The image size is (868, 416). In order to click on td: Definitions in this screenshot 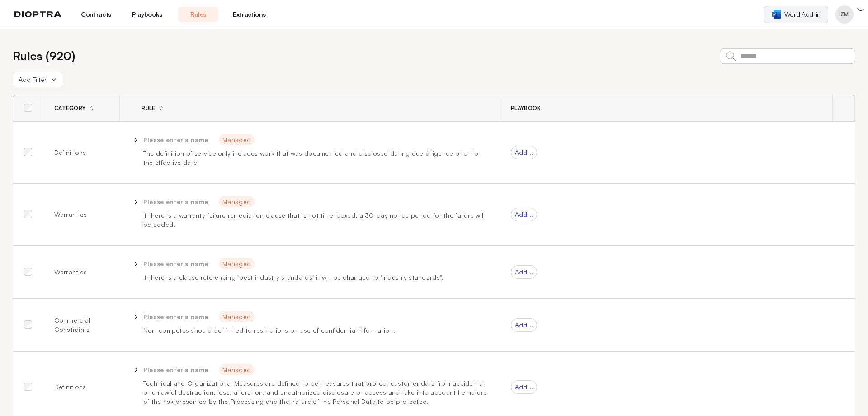, I will do `click(82, 153)`.